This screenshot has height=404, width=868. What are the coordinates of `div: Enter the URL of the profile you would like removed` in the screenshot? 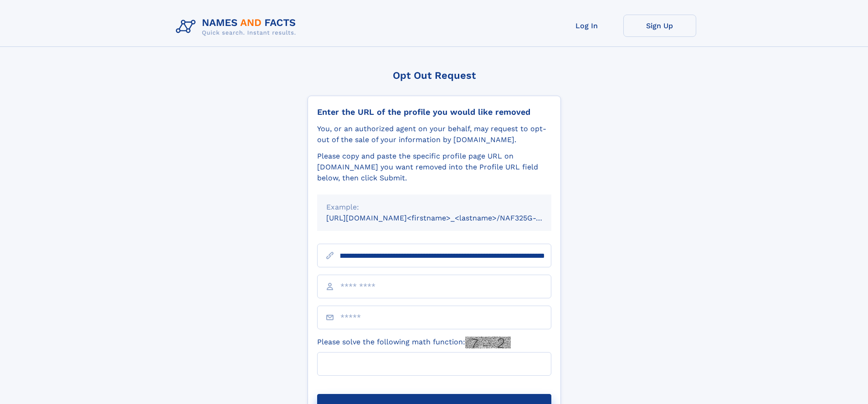 It's located at (434, 112).